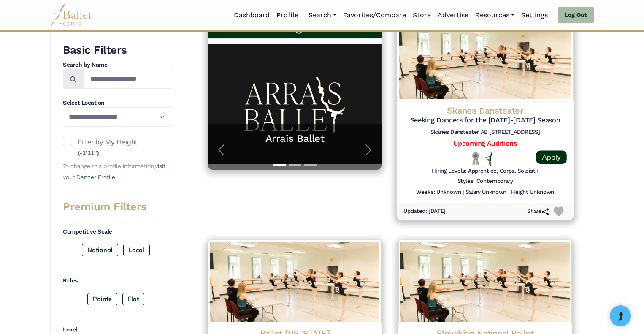 The width and height of the screenshot is (644, 334). Describe the element at coordinates (127, 79) in the screenshot. I see `input: Search by names...` at that location.